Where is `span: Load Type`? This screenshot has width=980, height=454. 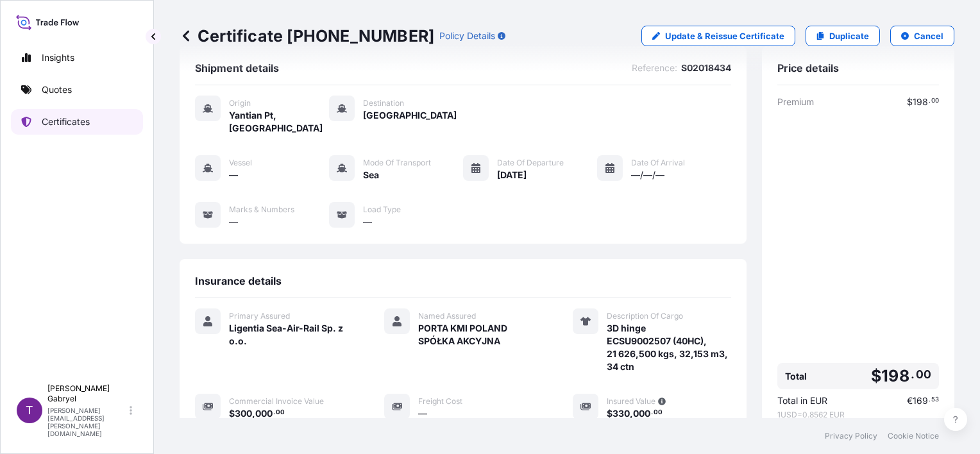
span: Load Type is located at coordinates (381, 210).